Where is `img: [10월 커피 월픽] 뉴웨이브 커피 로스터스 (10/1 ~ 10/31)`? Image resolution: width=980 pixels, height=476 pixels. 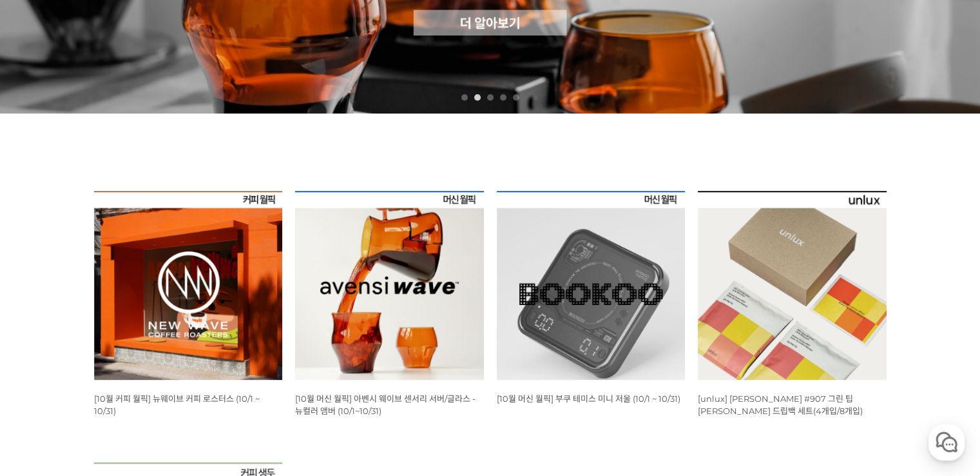
img: [10월 커피 월픽] 뉴웨이브 커피 로스터스 (10/1 ~ 10/31) is located at coordinates (188, 285).